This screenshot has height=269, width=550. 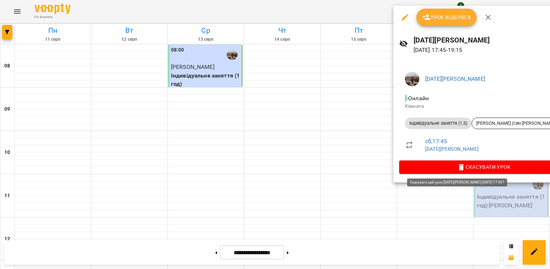 I want to click on span: - Онлайн, so click(x=418, y=98).